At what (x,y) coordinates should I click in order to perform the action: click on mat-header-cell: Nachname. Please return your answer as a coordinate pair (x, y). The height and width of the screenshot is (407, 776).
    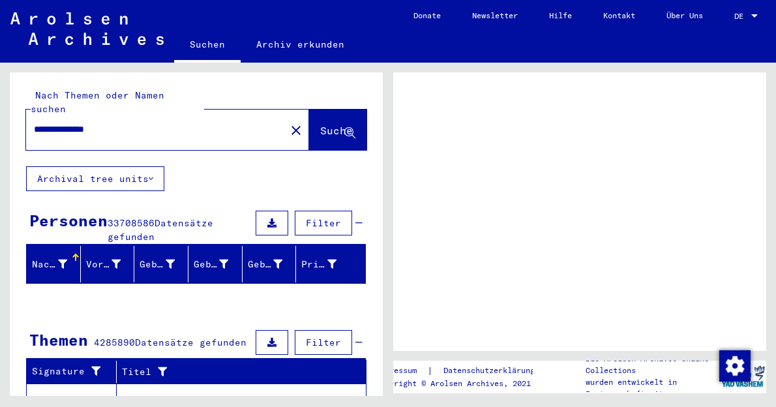
    Looking at the image, I should click on (53, 264).